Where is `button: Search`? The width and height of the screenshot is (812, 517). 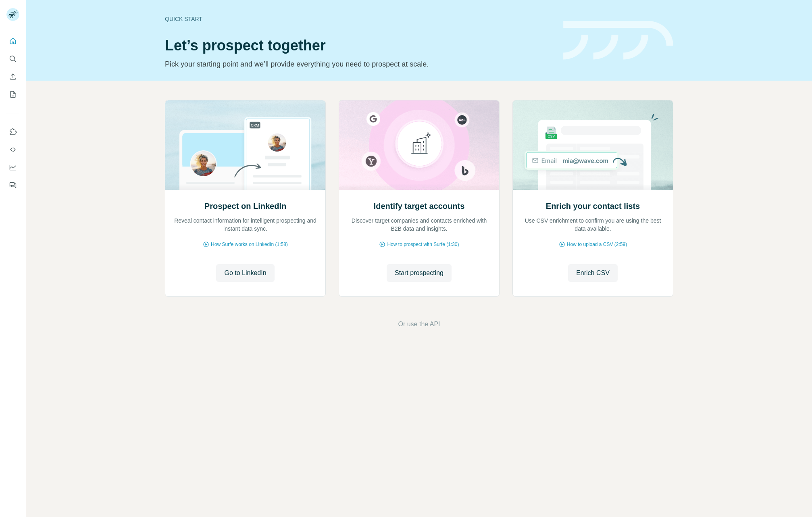
button: Search is located at coordinates (13, 59).